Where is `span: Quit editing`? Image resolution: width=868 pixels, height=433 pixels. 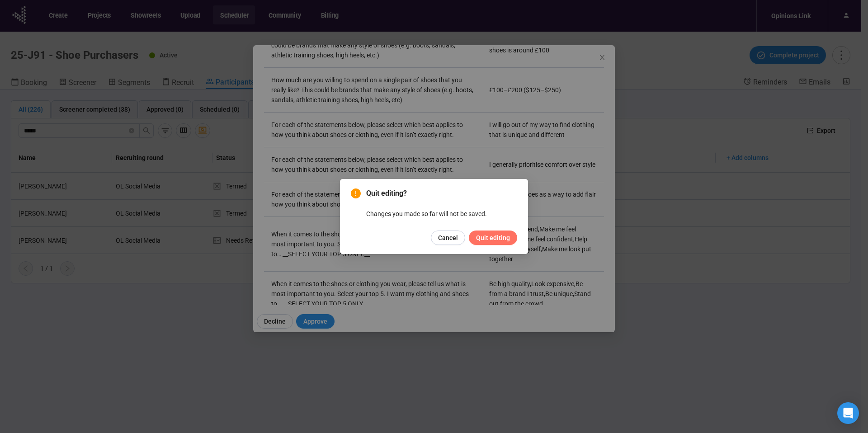
span: Quit editing is located at coordinates (493, 238).